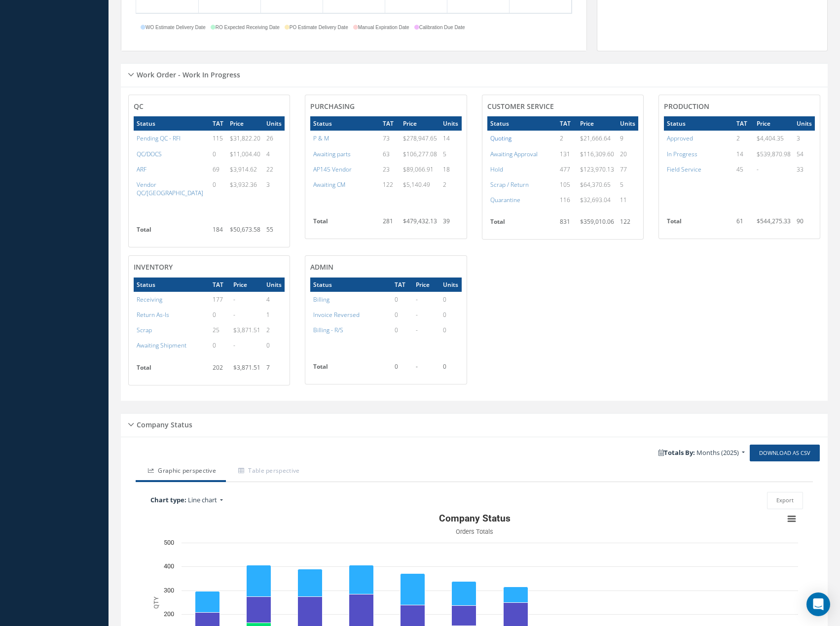 The height and width of the screenshot is (626, 840). What do you see at coordinates (220, 330) in the screenshot?
I see `td: 25` at bounding box center [220, 330].